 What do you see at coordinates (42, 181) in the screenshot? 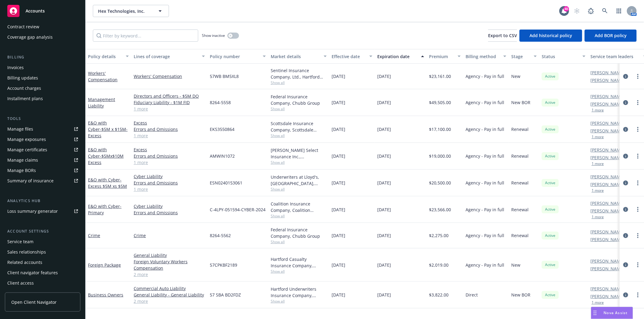
I see `a: Summary of insurance` at bounding box center [42, 181].